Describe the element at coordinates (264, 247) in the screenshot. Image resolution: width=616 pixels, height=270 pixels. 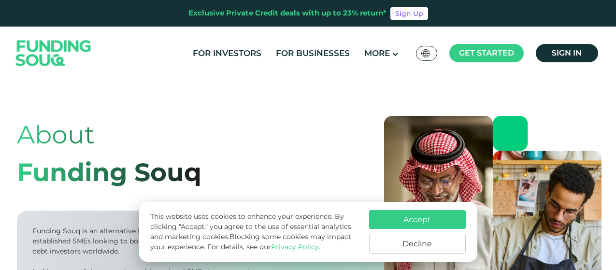
I see `span: For details, see our .` at that location.